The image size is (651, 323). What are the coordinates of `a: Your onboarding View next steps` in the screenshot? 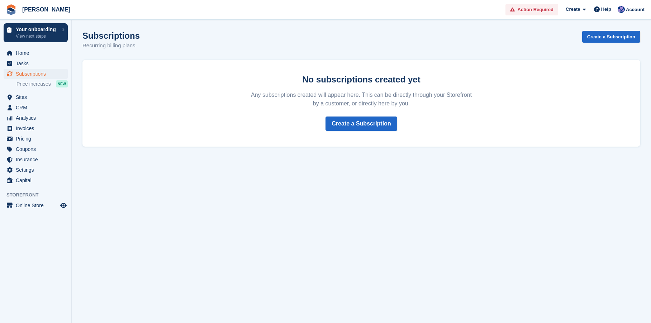 It's located at (35, 33).